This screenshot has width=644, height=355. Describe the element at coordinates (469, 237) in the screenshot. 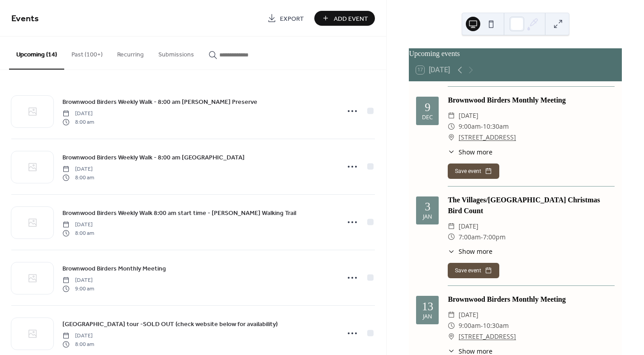

I see `span: 7:00am` at that location.